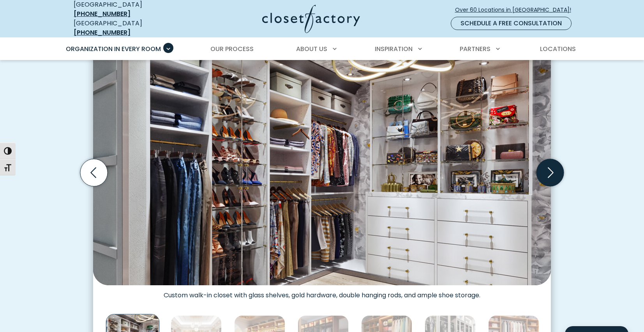 The height and width of the screenshot is (332, 644). What do you see at coordinates (94, 172) in the screenshot?
I see `button: Previous slide` at bounding box center [94, 172].